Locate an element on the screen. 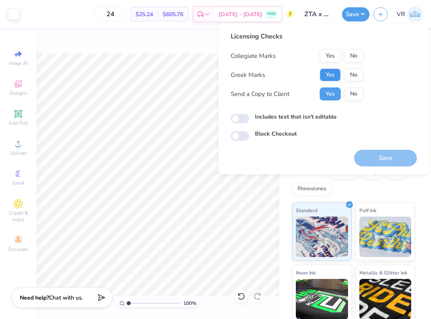 The width and height of the screenshot is (431, 319). span: VR is located at coordinates (400, 14).